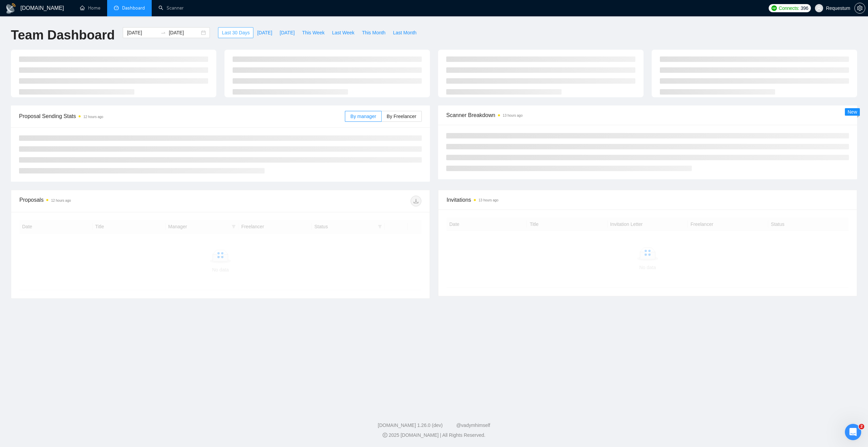 The width and height of the screenshot is (868, 447). Describe the element at coordinates (119, 201) in the screenshot. I see `div: Proposals` at that location.